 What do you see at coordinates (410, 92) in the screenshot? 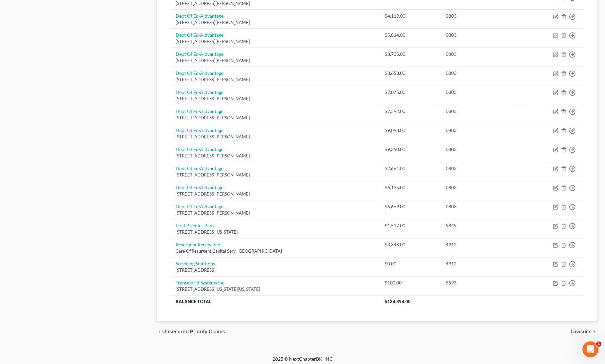
I see `div: $7,075.00` at bounding box center [410, 92].